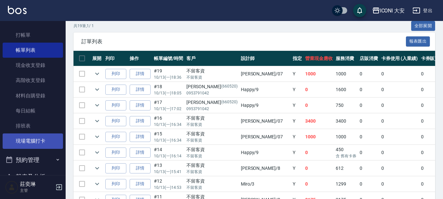 This screenshot has width=443, height=199. Describe the element at coordinates (212, 58) in the screenshot. I see `th: 客戶` at that location.